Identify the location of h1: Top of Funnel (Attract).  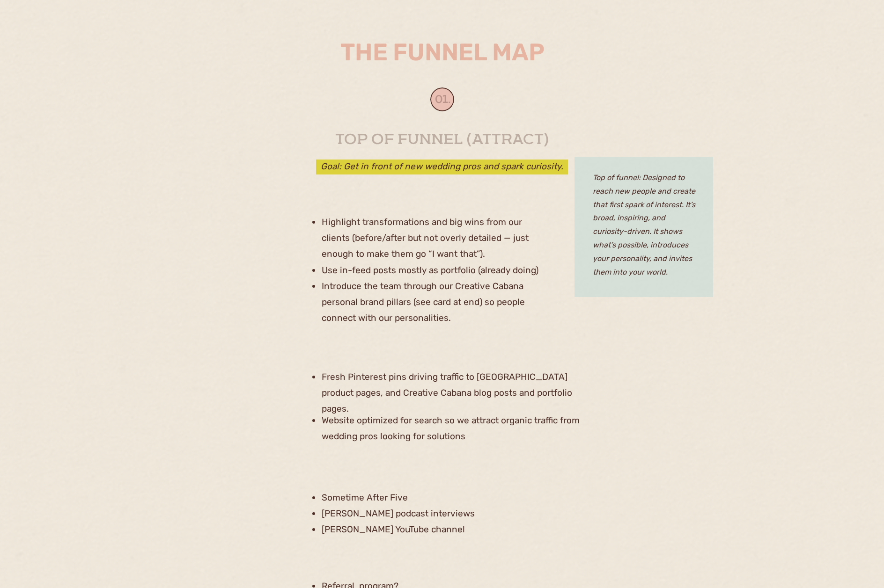
(442, 137).